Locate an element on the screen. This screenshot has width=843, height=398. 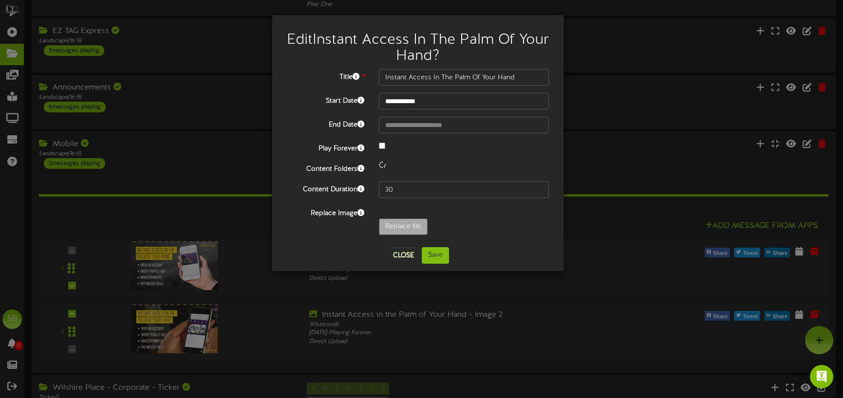
label: End Date is located at coordinates (325, 123).